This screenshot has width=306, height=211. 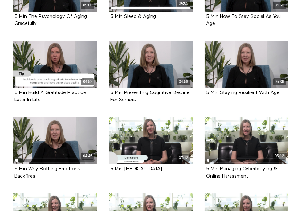 What do you see at coordinates (183, 82) in the screenshot?
I see `div: 04:58` at bounding box center [183, 82].